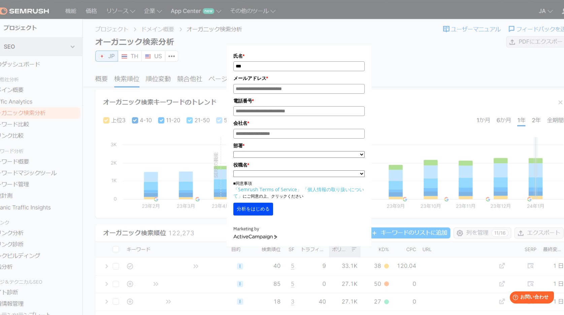 The image size is (564, 315). I want to click on label: 部署, so click(299, 146).